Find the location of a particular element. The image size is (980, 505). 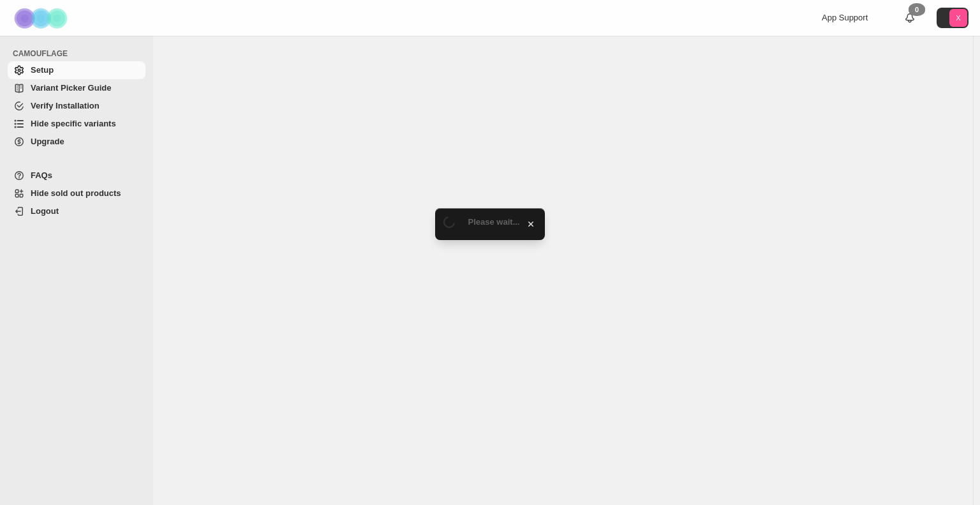

span: Verify Installation is located at coordinates (65, 106).